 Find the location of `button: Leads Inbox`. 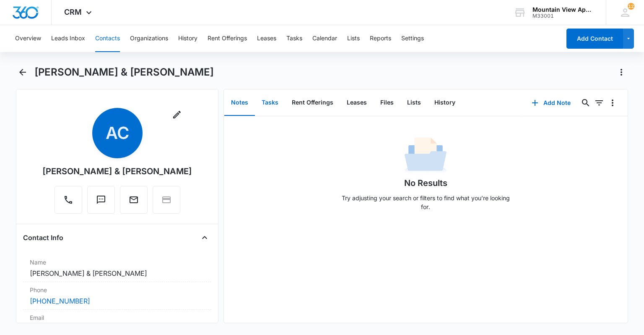

button: Leads Inbox is located at coordinates (68, 39).